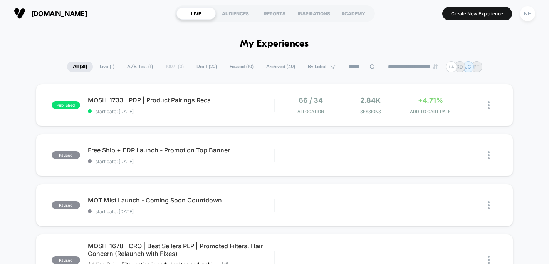 This screenshot has height=264, width=549. I want to click on span: published, so click(66, 105).